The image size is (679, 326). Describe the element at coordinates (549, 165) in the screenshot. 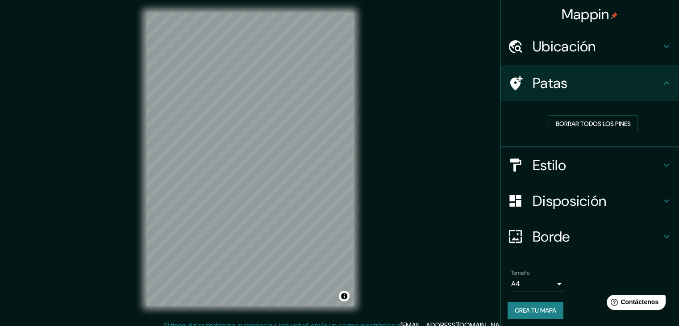

I see `font: Estilo` at that location.